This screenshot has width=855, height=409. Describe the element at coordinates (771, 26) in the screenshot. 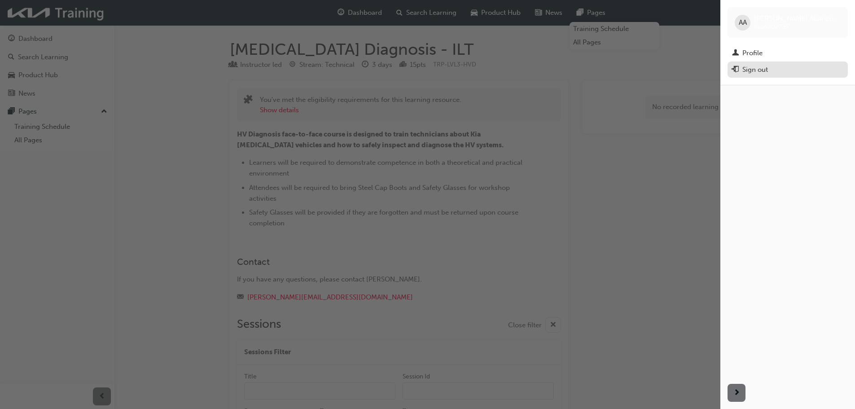

I see `span: kau82027d5` at that location.